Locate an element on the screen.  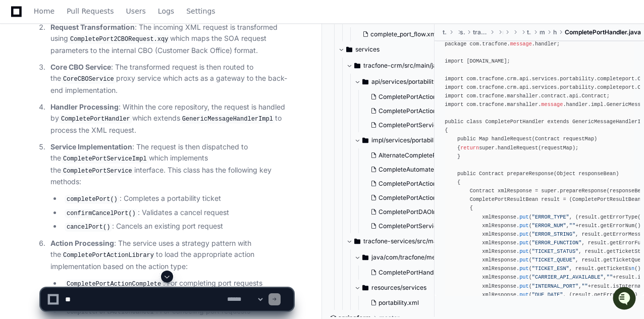
p: : The service uses a strategy pattern with the to load the appropriate action implementation base... is located at coordinates (172, 255).